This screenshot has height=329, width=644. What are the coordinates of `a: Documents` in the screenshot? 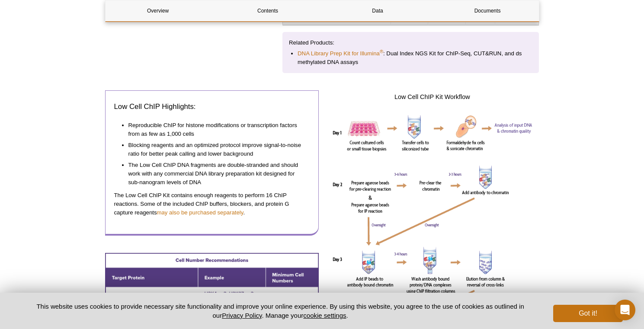 It's located at (487, 11).